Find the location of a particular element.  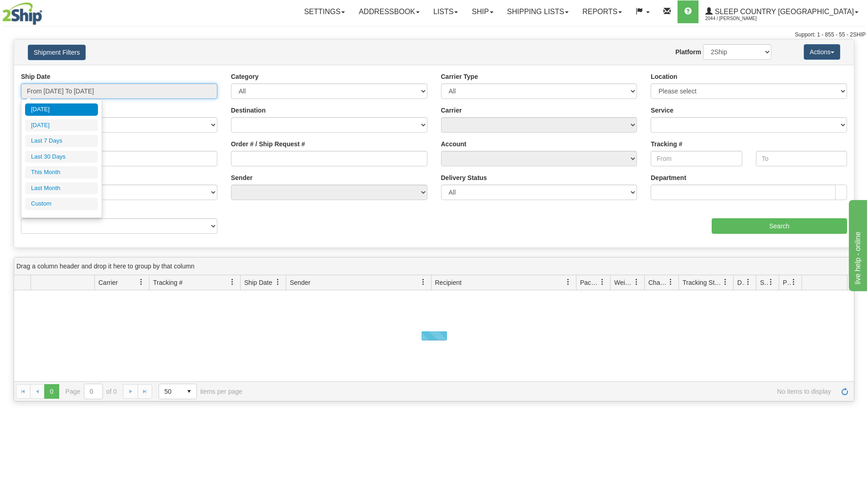

span: Page 0 is located at coordinates (52, 391).